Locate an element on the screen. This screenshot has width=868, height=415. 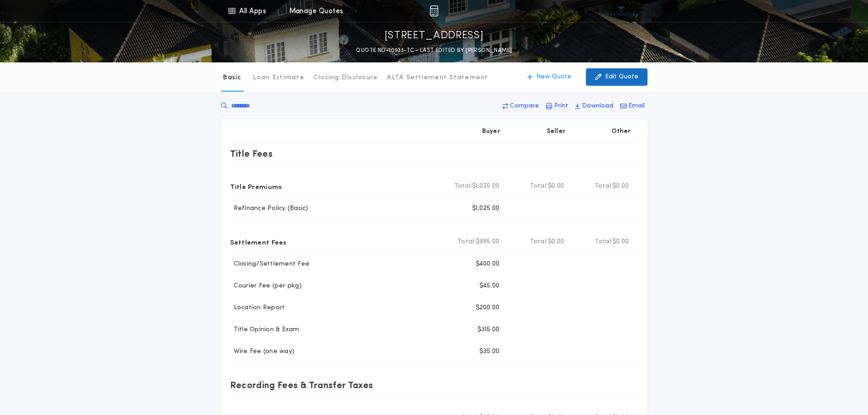
p: Compare is located at coordinates (525, 106).